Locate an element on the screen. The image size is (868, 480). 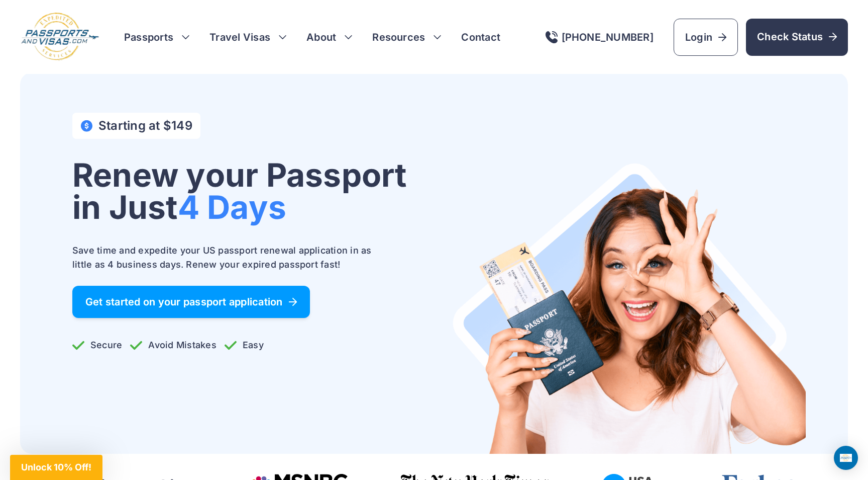
a: Check Status is located at coordinates (797, 37).